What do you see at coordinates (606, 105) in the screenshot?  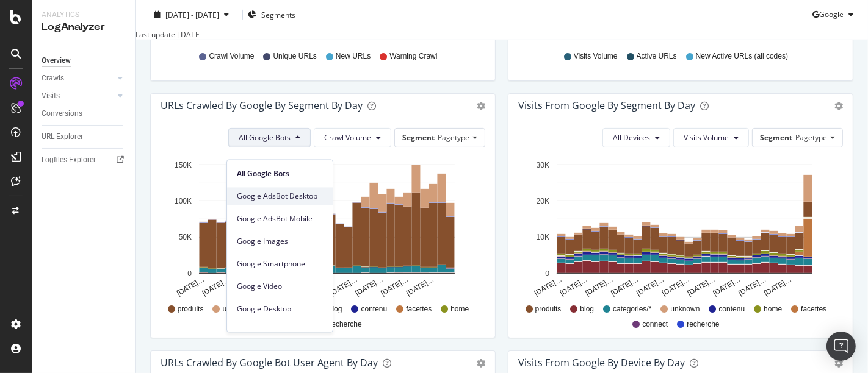 I see `div: Visits from Google By Segment By Day` at bounding box center [606, 105].